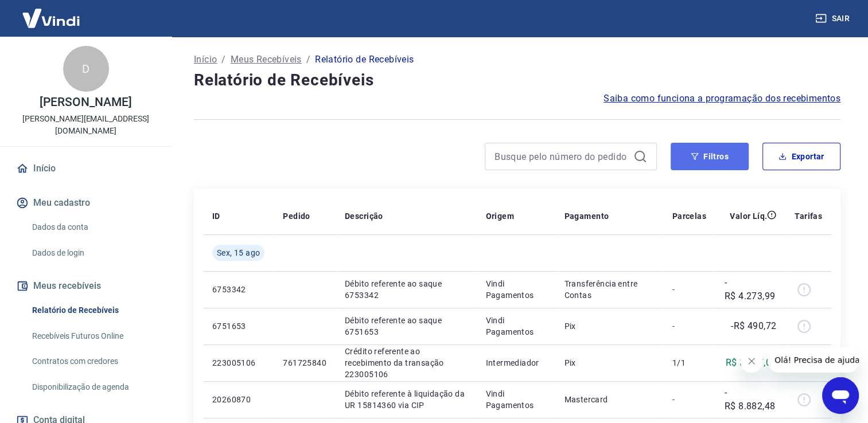 This screenshot has height=423, width=868. Describe the element at coordinates (86, 69) in the screenshot. I see `div: D` at that location.